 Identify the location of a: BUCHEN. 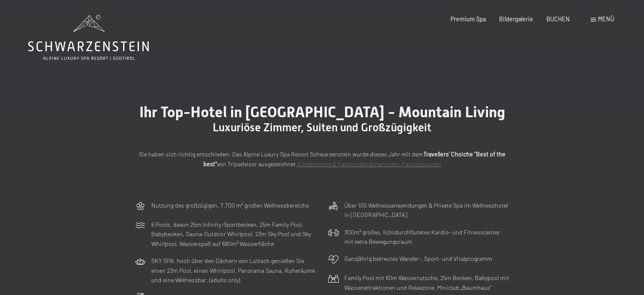
(558, 19).